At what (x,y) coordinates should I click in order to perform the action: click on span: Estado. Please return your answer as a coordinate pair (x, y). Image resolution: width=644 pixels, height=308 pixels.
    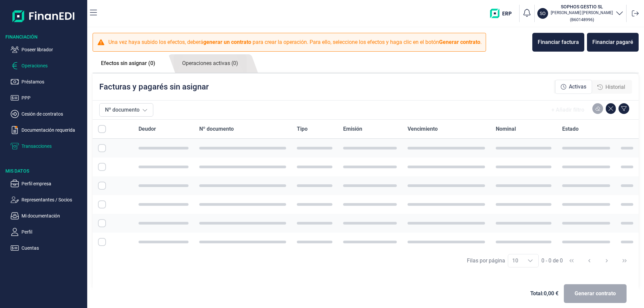
    Looking at the image, I should click on (571, 129).